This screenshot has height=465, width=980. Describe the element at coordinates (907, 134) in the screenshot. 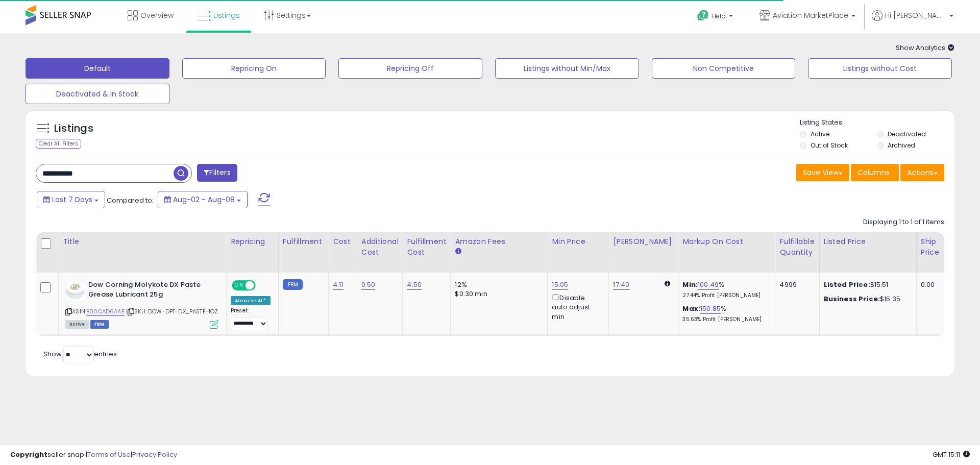

I see `label: Deactivated` at that location.